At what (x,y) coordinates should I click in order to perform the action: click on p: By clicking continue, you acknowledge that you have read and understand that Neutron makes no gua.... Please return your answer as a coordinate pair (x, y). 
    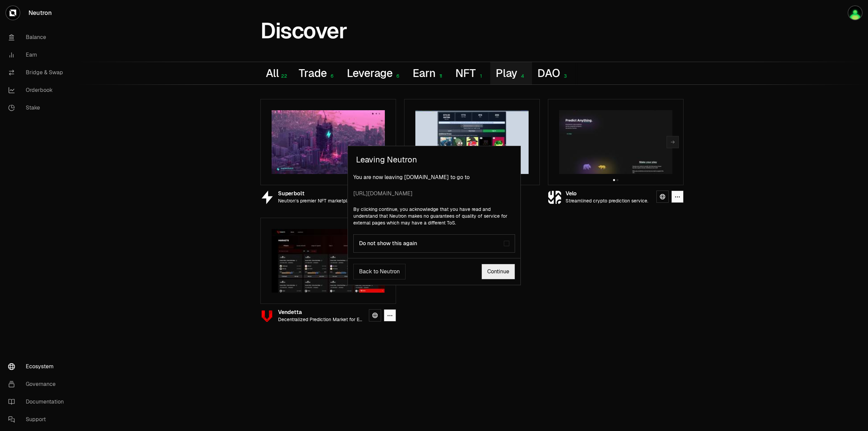
    Looking at the image, I should click on (434, 216).